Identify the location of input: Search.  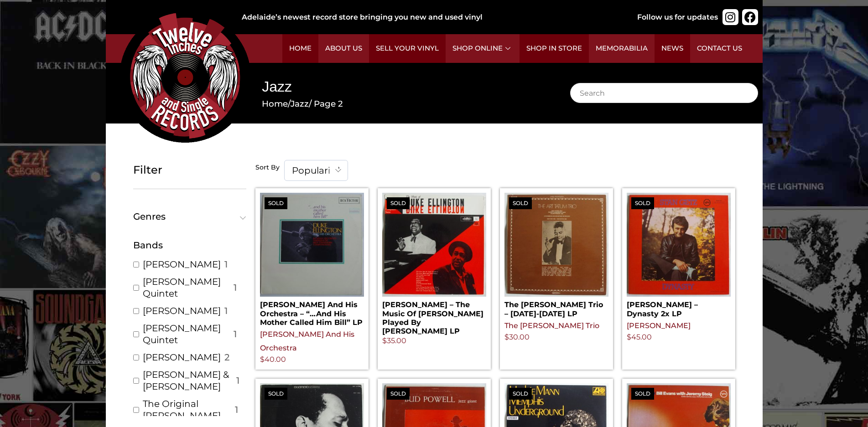
(664, 93).